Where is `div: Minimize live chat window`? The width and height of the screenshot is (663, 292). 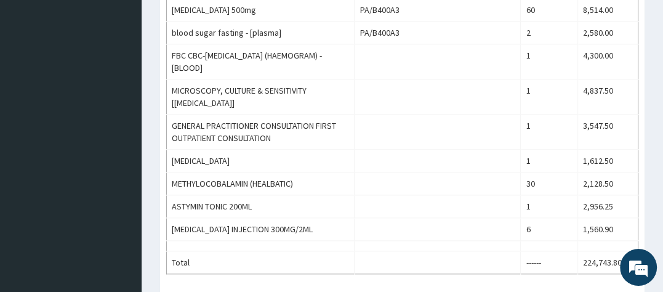 div: Minimize live chat window is located at coordinates (217, 21).